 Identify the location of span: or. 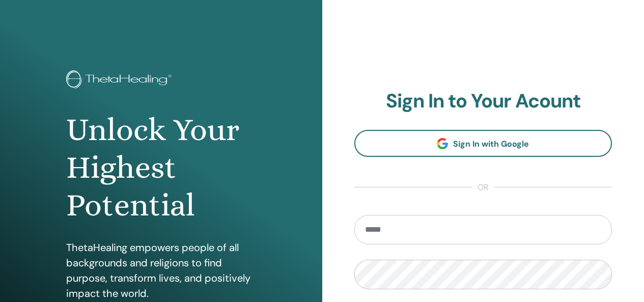
(483, 188).